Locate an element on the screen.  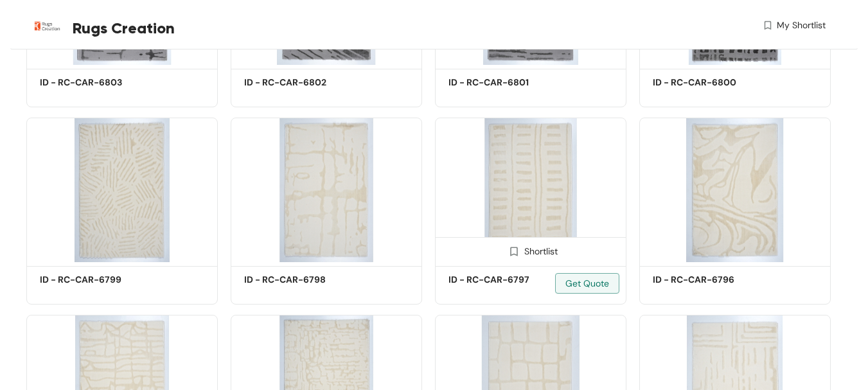
h5: ID - RC-CAR-6802 is located at coordinates (299, 82).